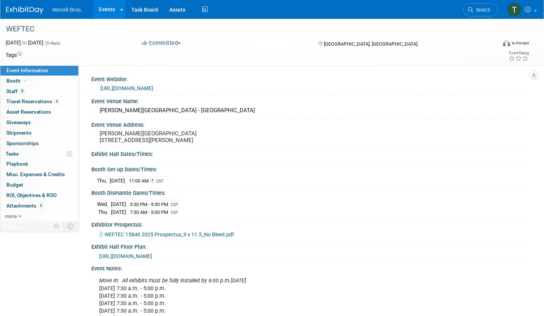 The height and width of the screenshot is (316, 544). Describe the element at coordinates (39, 174) in the screenshot. I see `a: Misc. Expenses & Credits` at that location.